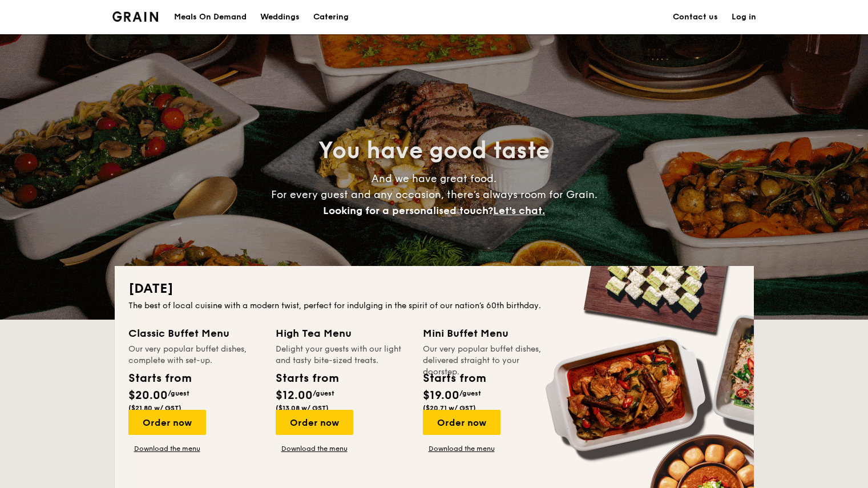 The width and height of the screenshot is (868, 488). I want to click on div: Classic Buffet Menu, so click(195, 333).